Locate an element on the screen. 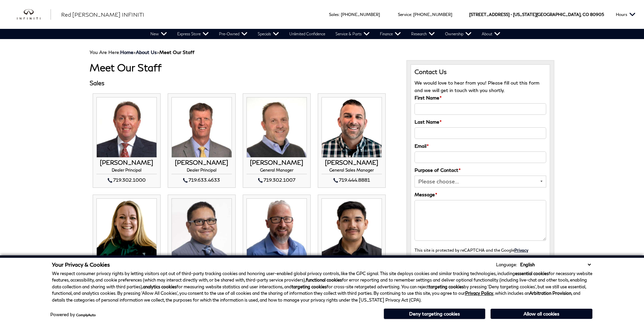 This screenshot has height=324, width=644. a: Unlimited Confidence is located at coordinates (308, 34).